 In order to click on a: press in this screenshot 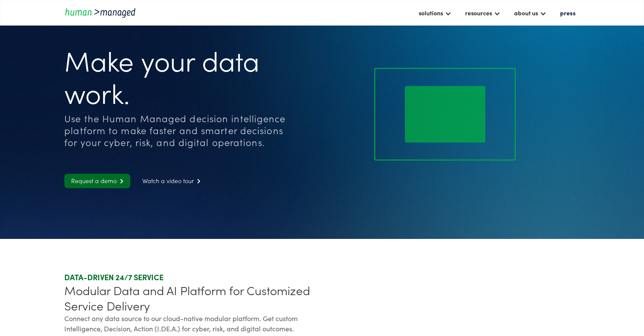, I will do `click(568, 13)`.